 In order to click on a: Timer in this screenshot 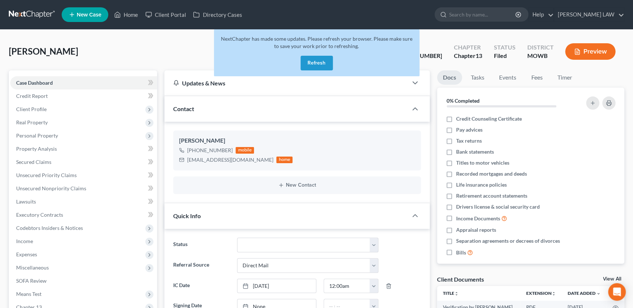, I will do `click(565, 77)`.